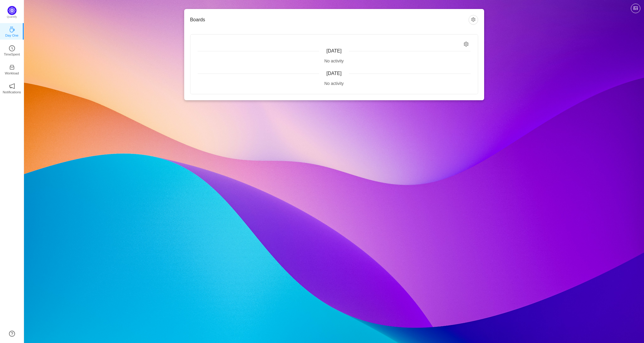 This screenshot has height=343, width=644. What do you see at coordinates (12, 86) in the screenshot?
I see `i: icon: notification` at bounding box center [12, 86].